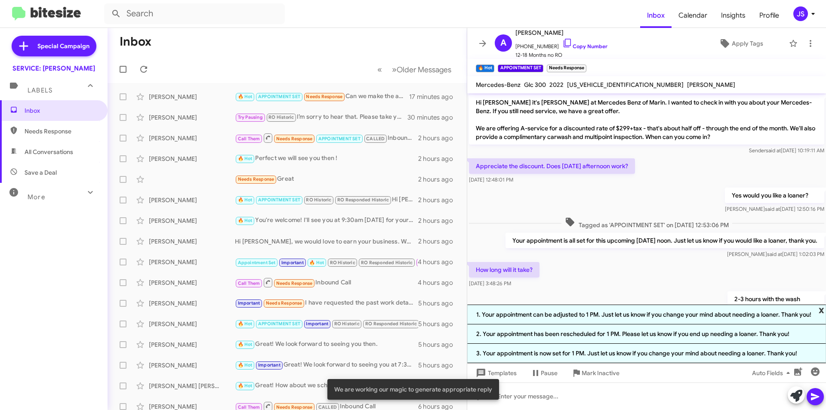  What do you see at coordinates (327, 365) in the screenshot?
I see `div: Great! We look forward to seeing you at 7:30 AM.` at bounding box center [327, 365].